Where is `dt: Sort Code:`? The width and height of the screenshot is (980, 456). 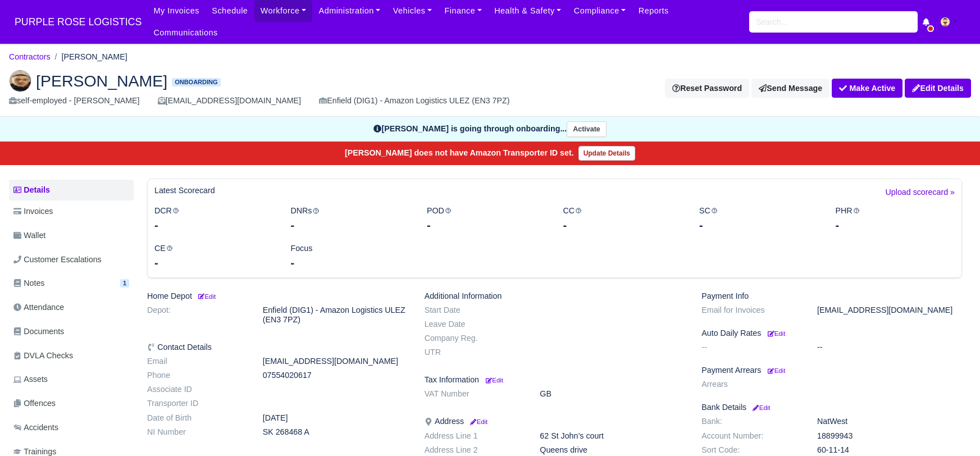 dt: Sort Code: is located at coordinates (751, 449).